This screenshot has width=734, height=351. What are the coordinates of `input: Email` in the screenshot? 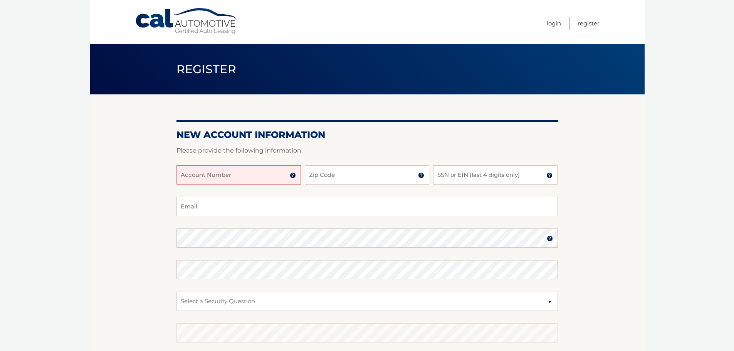 It's located at (367, 206).